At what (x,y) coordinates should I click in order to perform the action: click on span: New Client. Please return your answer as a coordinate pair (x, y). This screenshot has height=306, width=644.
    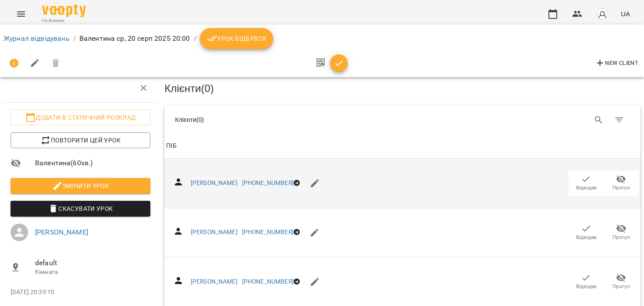
    Looking at the image, I should click on (617, 63).